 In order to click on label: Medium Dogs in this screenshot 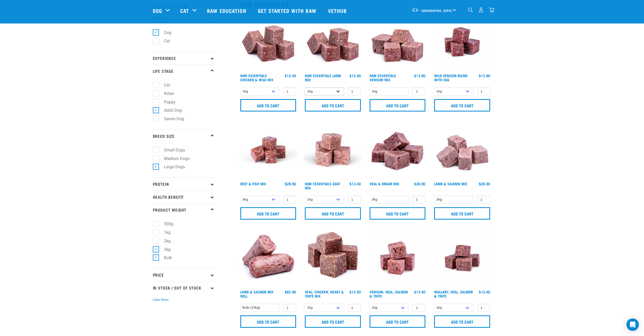, I will do `click(173, 159)`.